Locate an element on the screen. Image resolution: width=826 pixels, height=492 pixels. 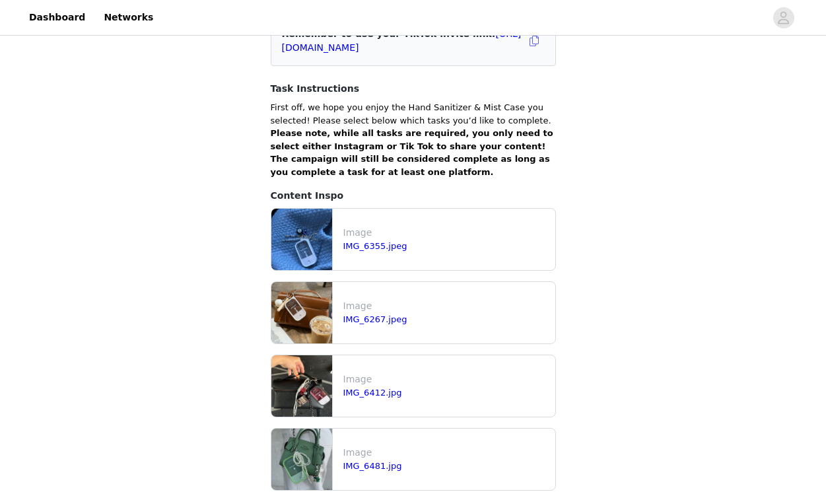
div: avatar is located at coordinates (783, 18).